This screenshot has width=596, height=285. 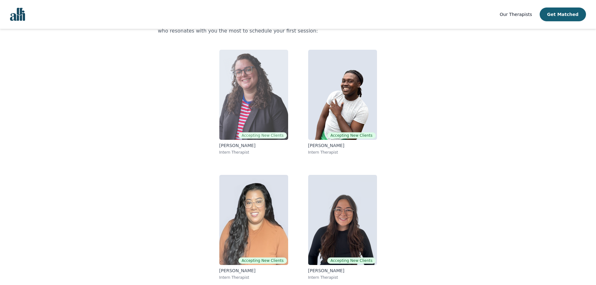 I want to click on a: Get Matched, so click(x=563, y=14).